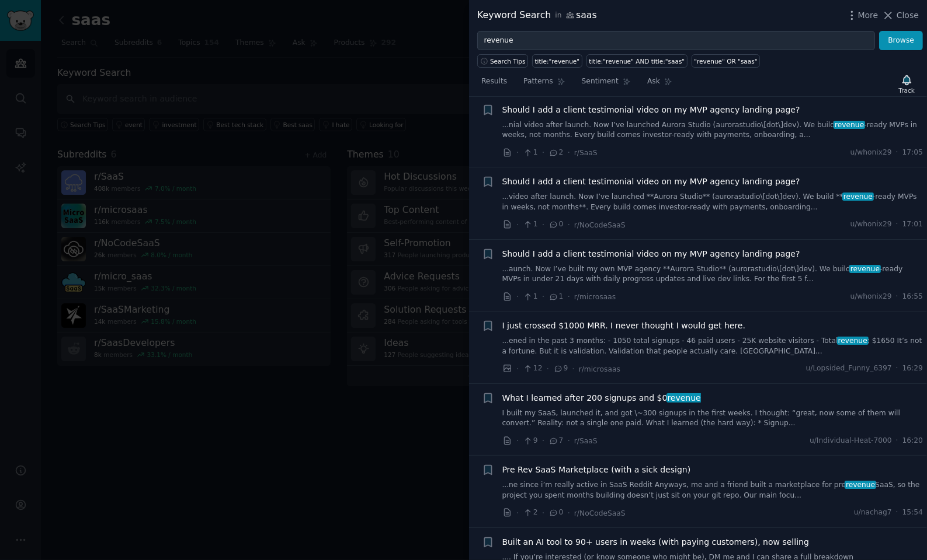 Image resolution: width=927 pixels, height=560 pixels. What do you see at coordinates (851, 441) in the screenshot?
I see `span: u/Individual-Heat-7000` at bounding box center [851, 441].